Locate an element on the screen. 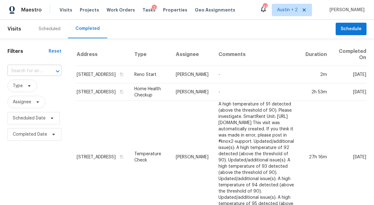  span: Properties is located at coordinates (175, 10).